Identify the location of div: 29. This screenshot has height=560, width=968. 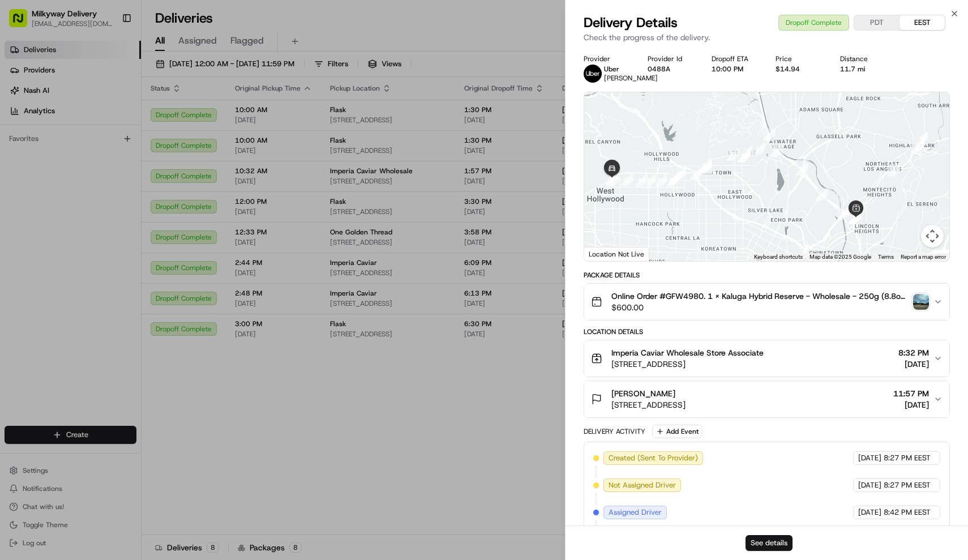
(675, 176).